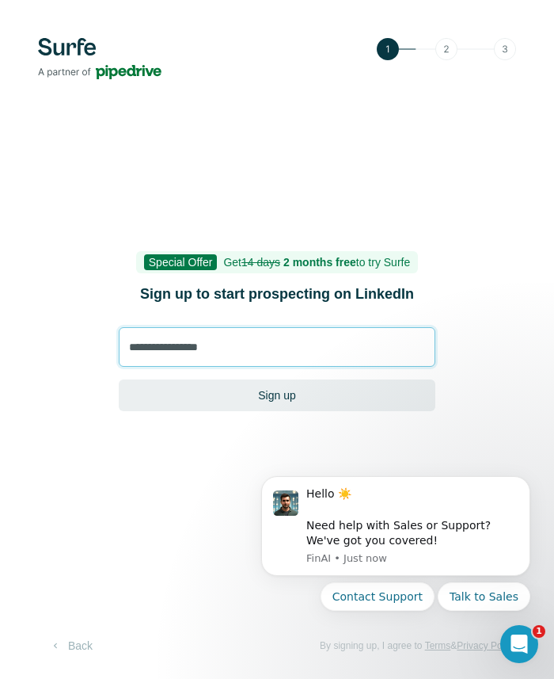 The image size is (554, 679). Describe the element at coordinates (140, 140) in the screenshot. I see `button: Quick reply: Contact Support` at that location.